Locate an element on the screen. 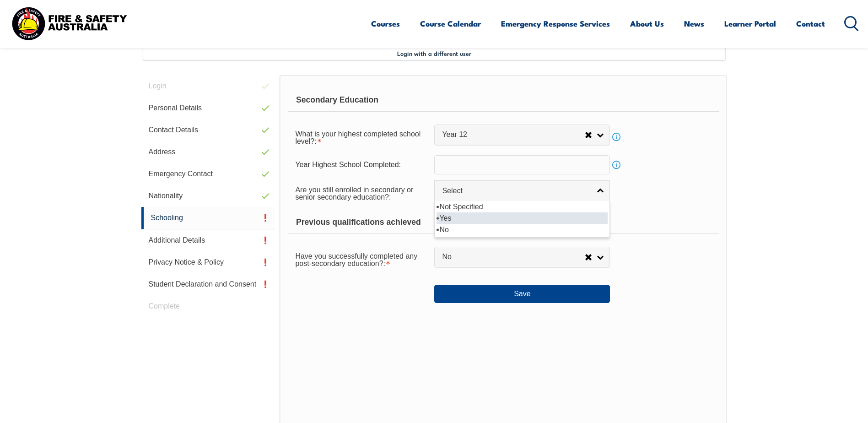 This screenshot has width=868, height=423. a: Student Declaration and Consent is located at coordinates (208, 284).